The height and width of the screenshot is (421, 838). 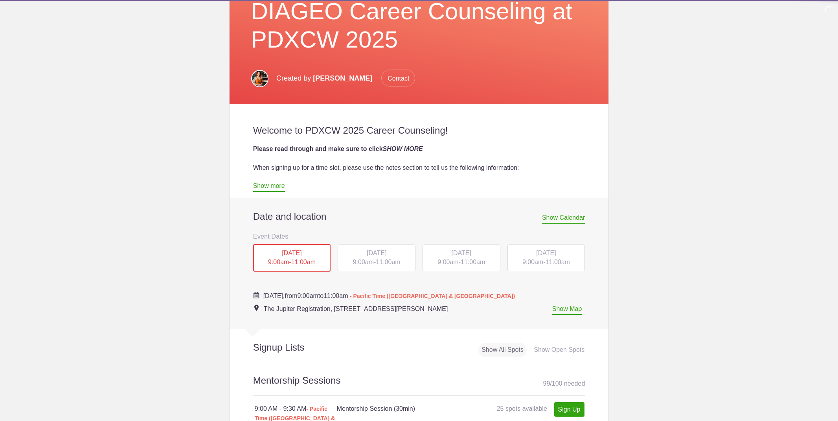 I want to click on em: SHOW MORE, so click(x=403, y=149).